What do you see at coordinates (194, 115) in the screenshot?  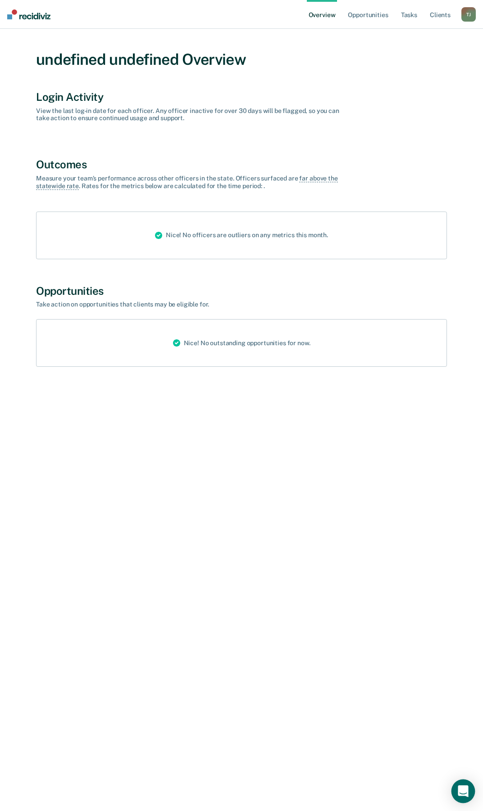 I see `div: View the last log-in date for each officer. Any officer inactive for over 30 days will be flagged...` at bounding box center [194, 115].